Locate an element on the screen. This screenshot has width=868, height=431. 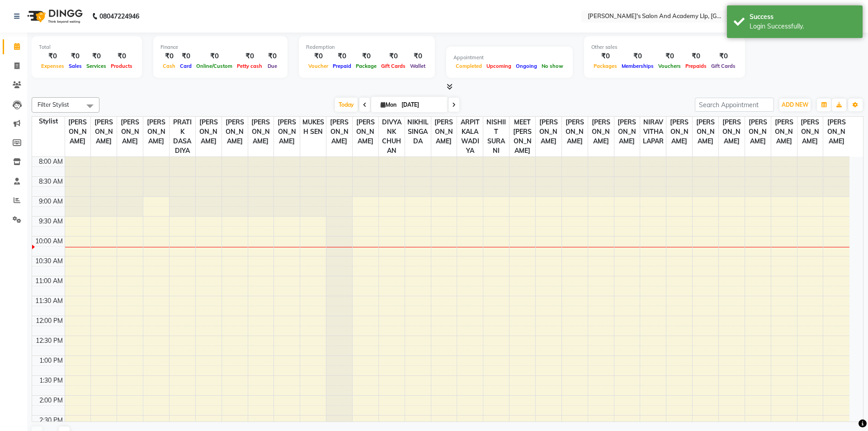
div: 11:30 AM is located at coordinates (49, 301).